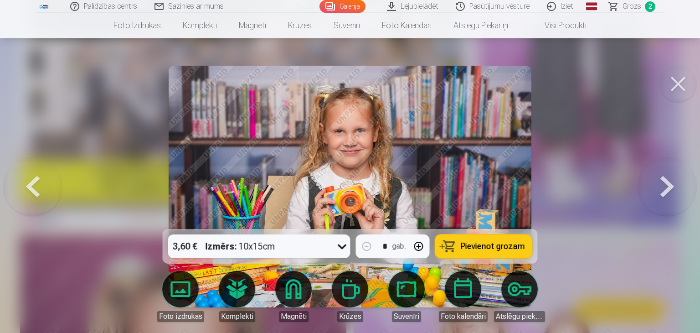 This screenshot has width=700, height=333. What do you see at coordinates (632, 6) in the screenshot?
I see `span: Grozs` at bounding box center [632, 6].